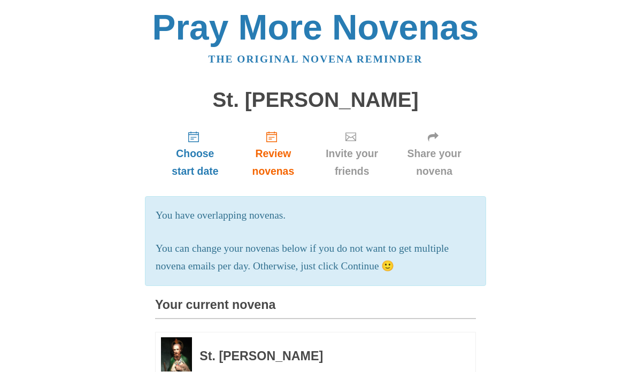 The image size is (631, 372). What do you see at coordinates (316, 309) in the screenshot?
I see `h3: Your current novena` at bounding box center [316, 309].